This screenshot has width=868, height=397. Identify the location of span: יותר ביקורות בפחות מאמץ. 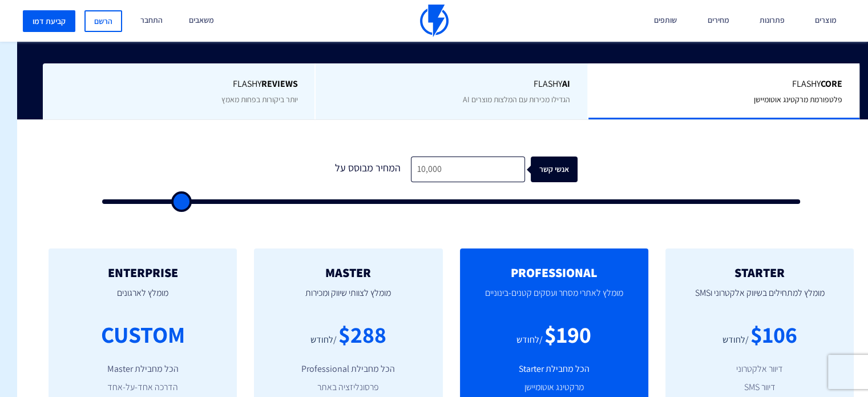
(259, 99).